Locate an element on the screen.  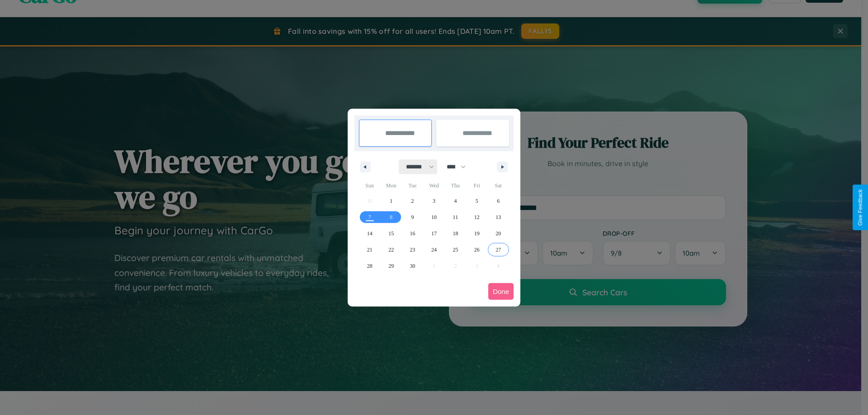
button: 22 is located at coordinates (391, 249).